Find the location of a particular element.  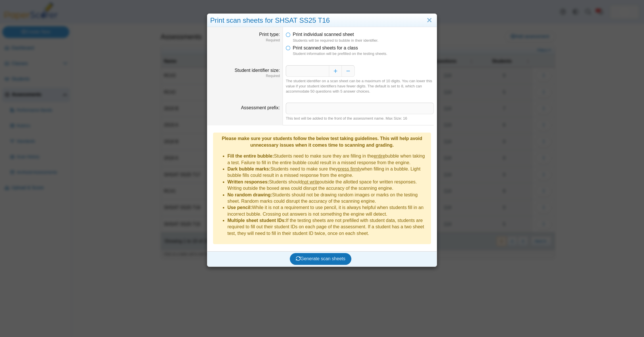

label: Student identifier size is located at coordinates (257, 70).